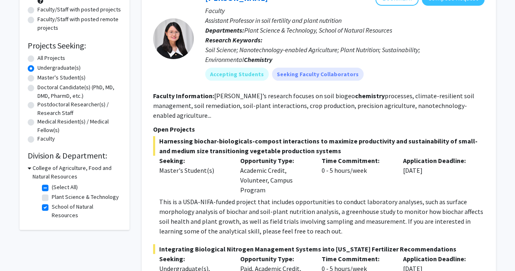  I want to click on label: Faculty, so click(46, 139).